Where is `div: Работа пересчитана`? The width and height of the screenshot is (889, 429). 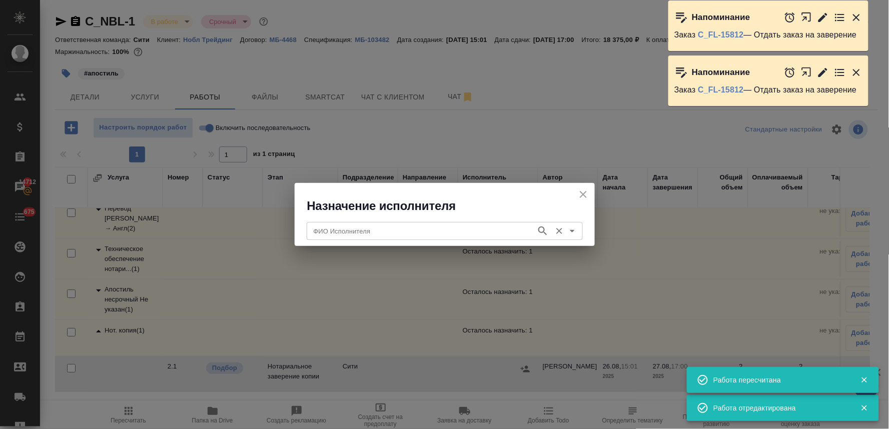
div: Работа пересчитана is located at coordinates (779, 380).